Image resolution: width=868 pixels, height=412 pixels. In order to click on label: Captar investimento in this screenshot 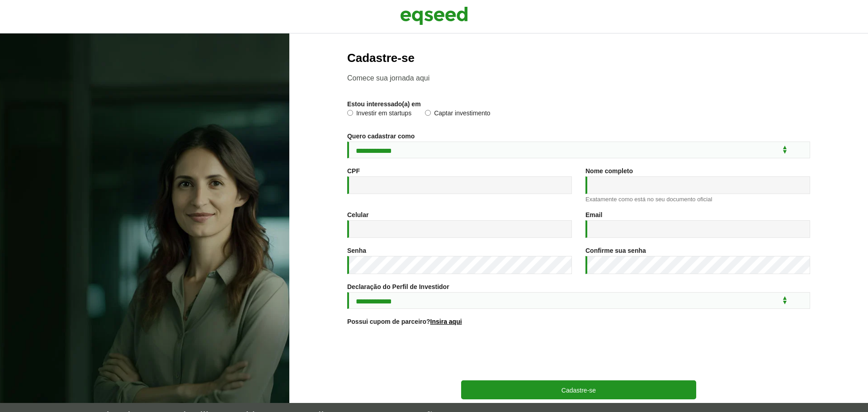, I will do `click(458, 114)`.